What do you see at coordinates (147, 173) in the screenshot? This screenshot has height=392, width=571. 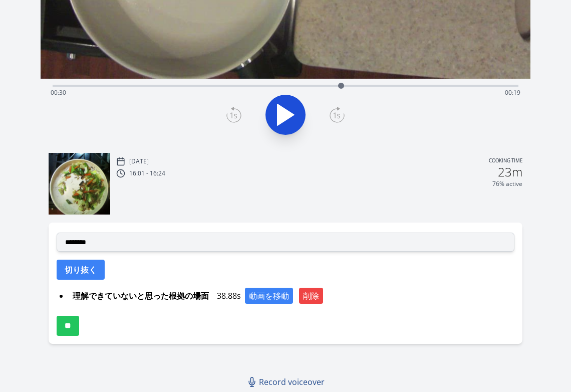 I see `p: 16:01 - 16:24` at bounding box center [147, 173].